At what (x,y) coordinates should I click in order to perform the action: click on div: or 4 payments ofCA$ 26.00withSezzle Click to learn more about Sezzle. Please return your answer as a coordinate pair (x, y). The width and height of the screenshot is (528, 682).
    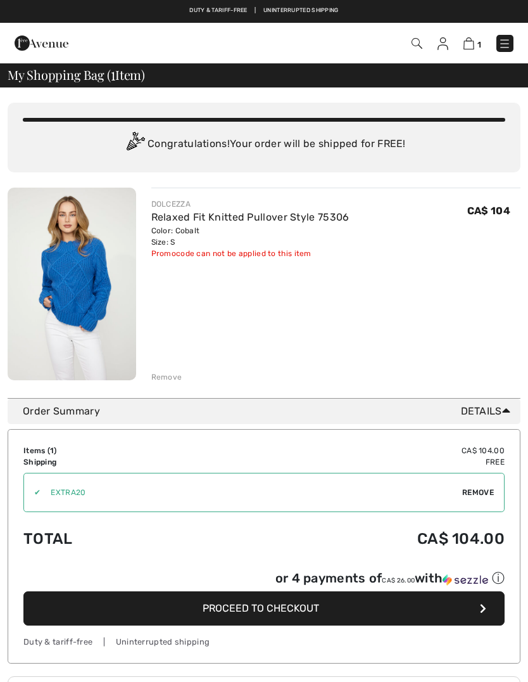
    Looking at the image, I should click on (264, 580).